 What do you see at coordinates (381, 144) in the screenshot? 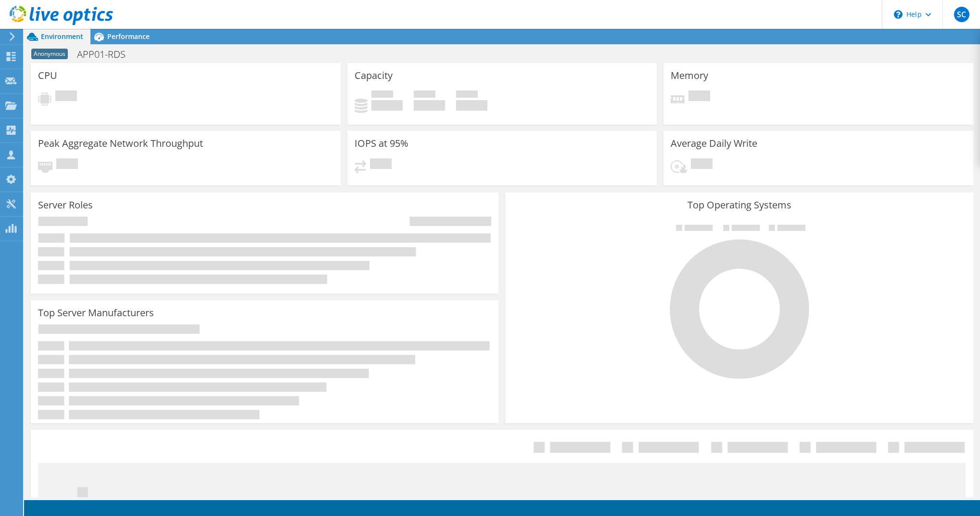
I see `h3: IOPS at 95%` at bounding box center [381, 144].